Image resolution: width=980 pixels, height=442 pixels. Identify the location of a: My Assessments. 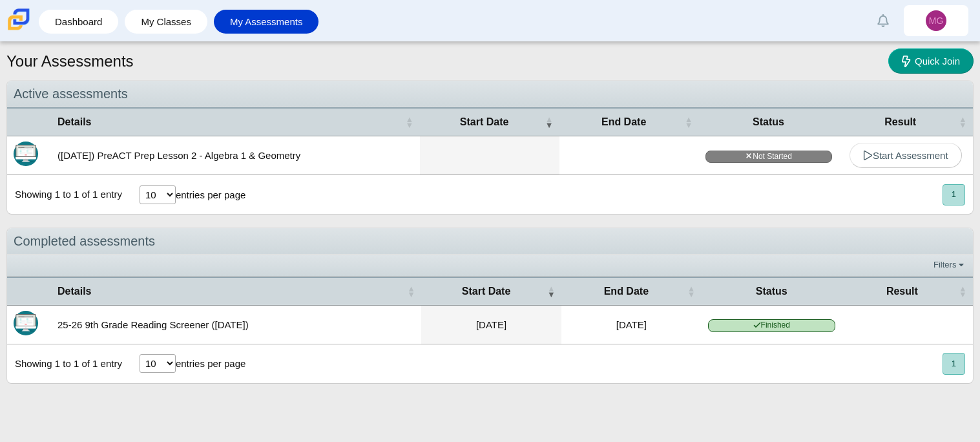
(266, 21).